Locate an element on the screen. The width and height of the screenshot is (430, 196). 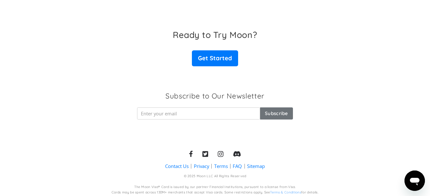
div: Cards may be spent across 130M+ merchants that accept Visa cards. Some restrictions apply. See fo... is located at coordinates (215, 193).